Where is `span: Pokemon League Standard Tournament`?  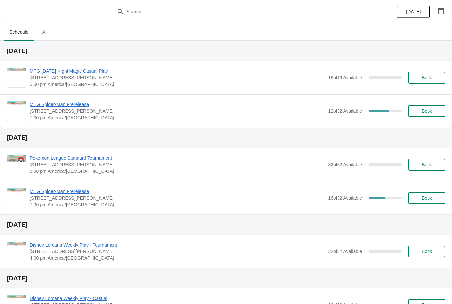
span: Pokemon League Standard Tournament is located at coordinates (177, 158).